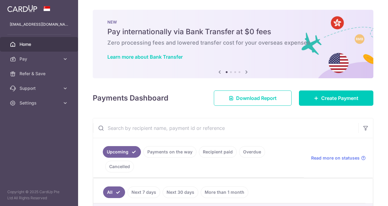 Image resolution: width=388 pixels, height=206 pixels. What do you see at coordinates (218, 152) in the screenshot?
I see `a: Recipient paid` at bounding box center [218, 152].